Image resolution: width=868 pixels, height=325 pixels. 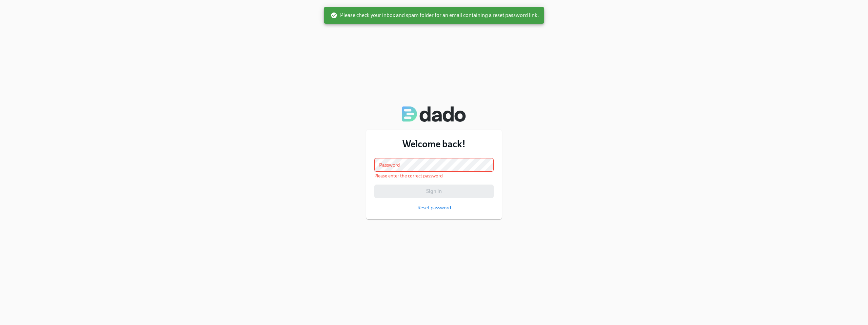 I want to click on button: Reset password, so click(x=434, y=208).